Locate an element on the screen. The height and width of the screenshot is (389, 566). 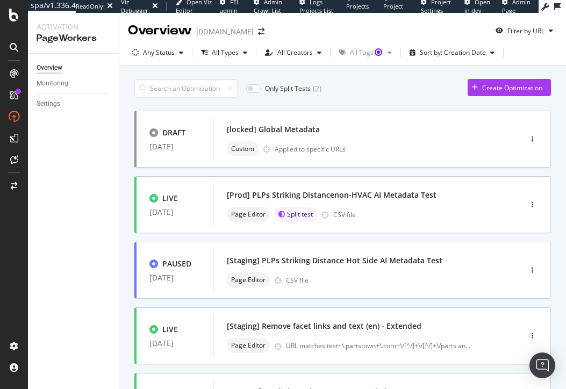
a: Settings is located at coordinates (74, 104).